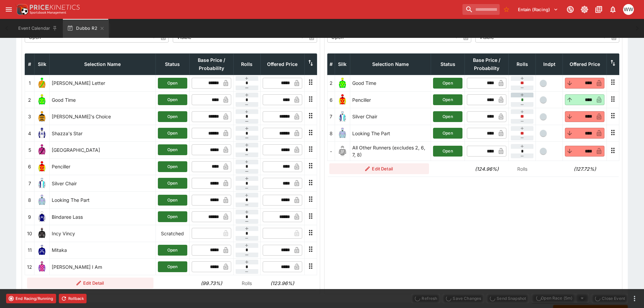 This screenshot has height=308, width=644. Describe the element at coordinates (331, 100) in the screenshot. I see `td: 6` at that location.